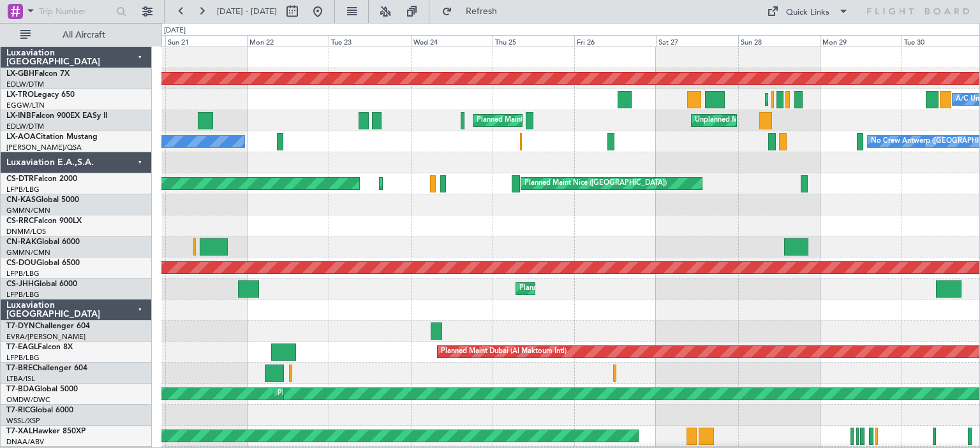 The image size is (980, 448). Describe the element at coordinates (288, 41) in the screenshot. I see `div: Mon 22` at that location.